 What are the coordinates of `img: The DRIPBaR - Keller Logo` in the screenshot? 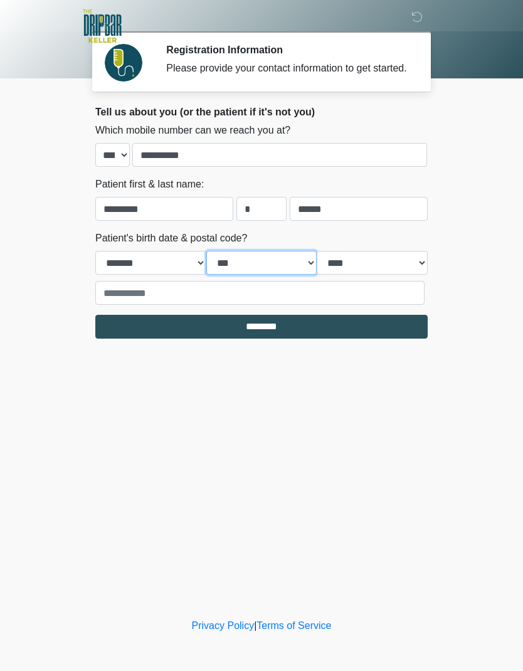 It's located at (102, 26).